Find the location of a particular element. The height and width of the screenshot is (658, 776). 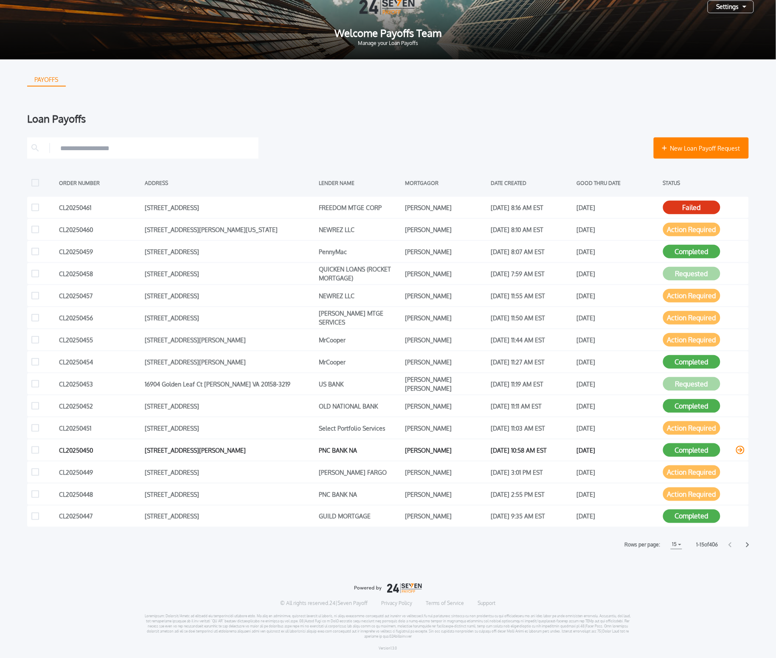

div: PNC BANK NA is located at coordinates (360, 495).